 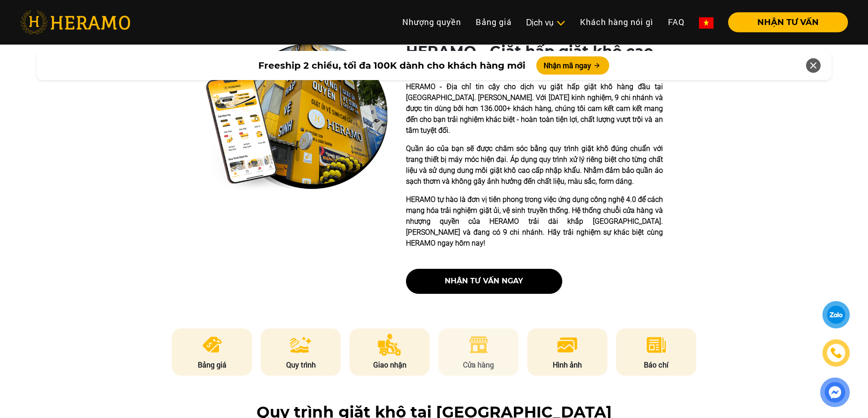 What do you see at coordinates (392, 66) in the screenshot?
I see `span: Freeship 2 chiều, tối đa 100K dành cho khách hàng mới` at bounding box center [392, 66].